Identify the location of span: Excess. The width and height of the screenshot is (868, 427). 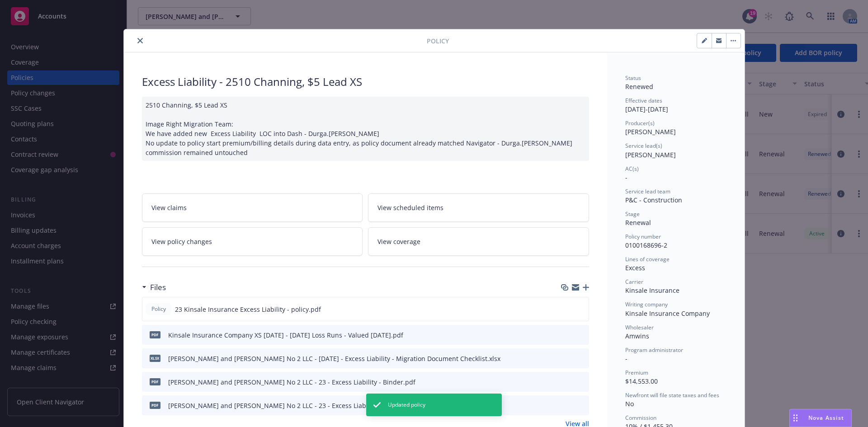
(635, 268).